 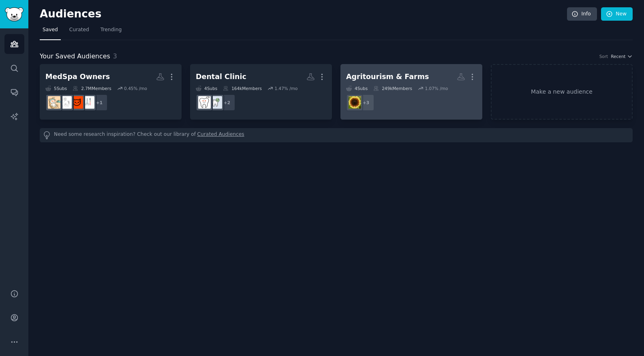 What do you see at coordinates (227, 102) in the screenshot?
I see `div: + 2` at bounding box center [227, 102].